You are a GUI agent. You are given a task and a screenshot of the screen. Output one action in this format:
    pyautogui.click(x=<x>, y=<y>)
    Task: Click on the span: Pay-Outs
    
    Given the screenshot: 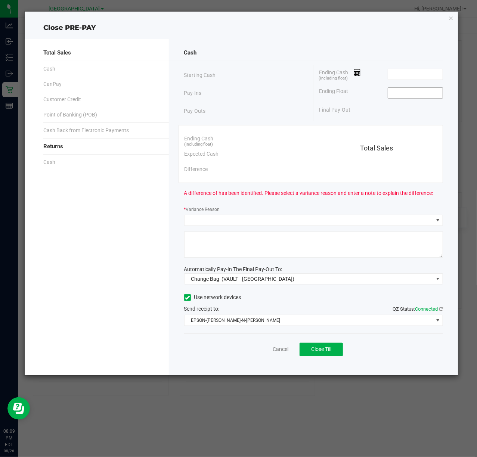 What is the action you would take?
    pyautogui.click(x=195, y=111)
    